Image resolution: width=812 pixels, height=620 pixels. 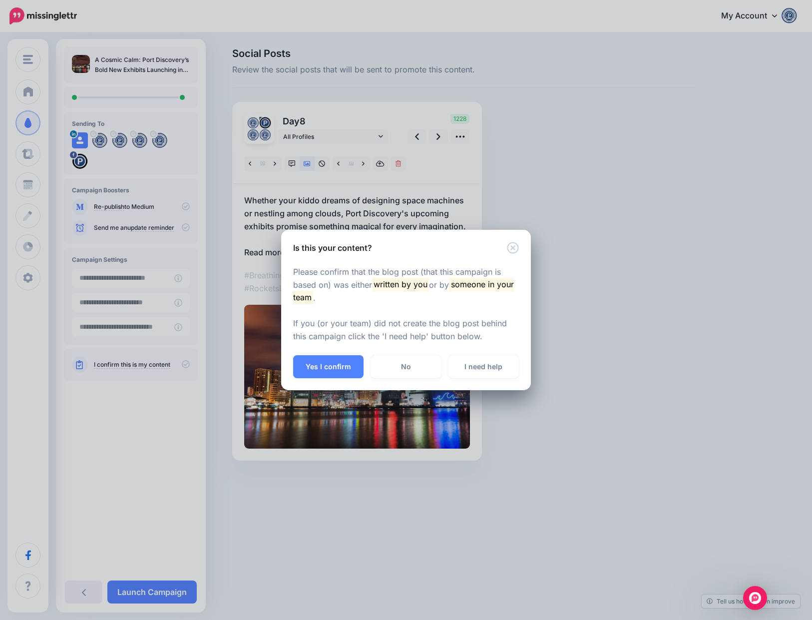 What do you see at coordinates (513, 248) in the screenshot?
I see `button: Close` at bounding box center [513, 248].